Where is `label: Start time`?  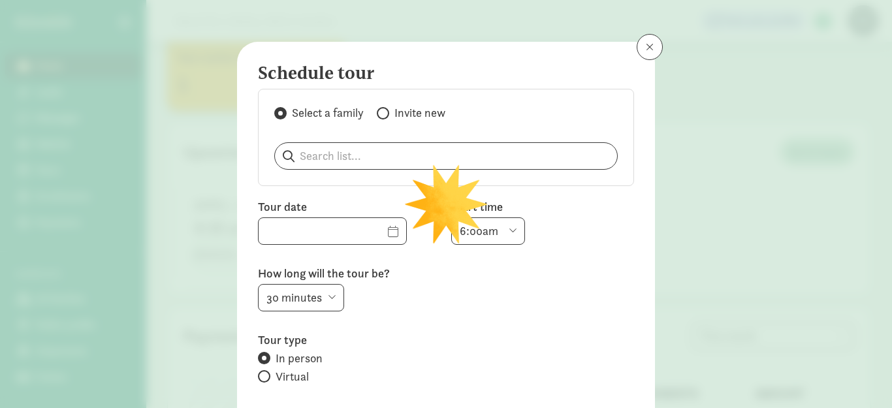
label: Start time is located at coordinates (543, 207).